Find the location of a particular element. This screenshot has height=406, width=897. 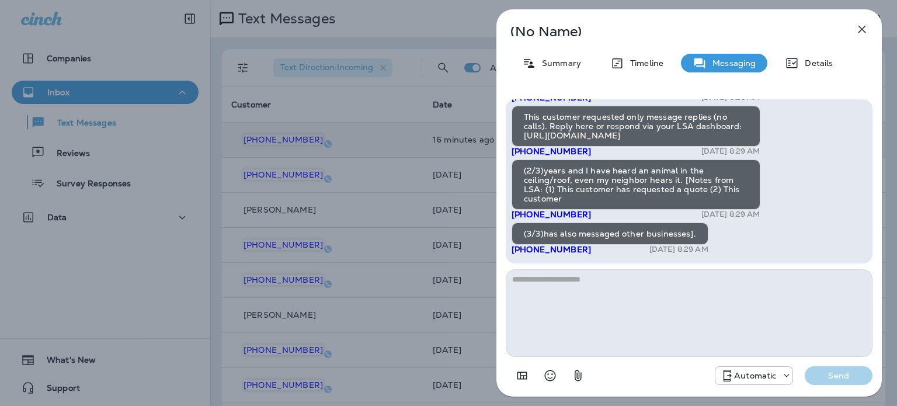

button: Select an emoji is located at coordinates (550, 376).